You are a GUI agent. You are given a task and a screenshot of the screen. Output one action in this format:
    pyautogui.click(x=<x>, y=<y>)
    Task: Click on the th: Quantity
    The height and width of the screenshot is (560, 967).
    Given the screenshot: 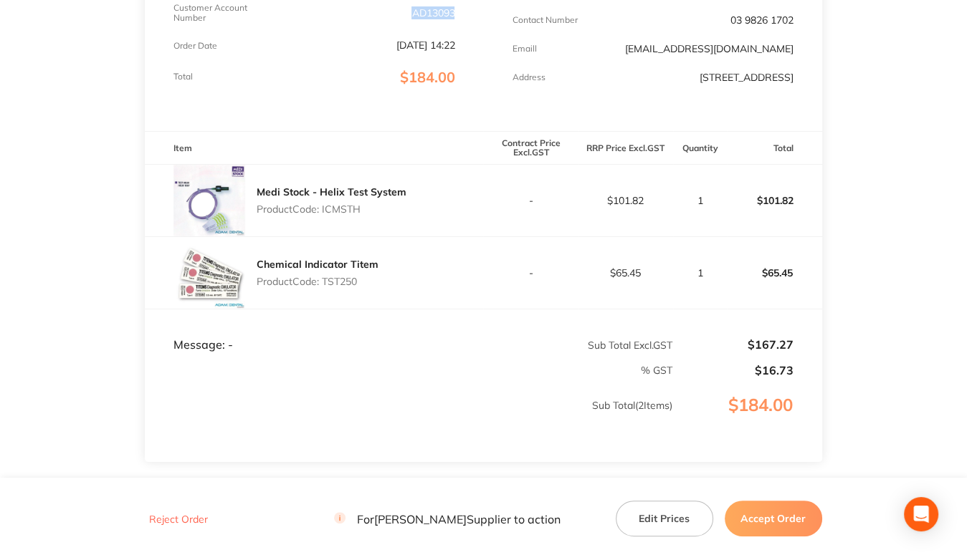 What is the action you would take?
    pyautogui.click(x=700, y=147)
    